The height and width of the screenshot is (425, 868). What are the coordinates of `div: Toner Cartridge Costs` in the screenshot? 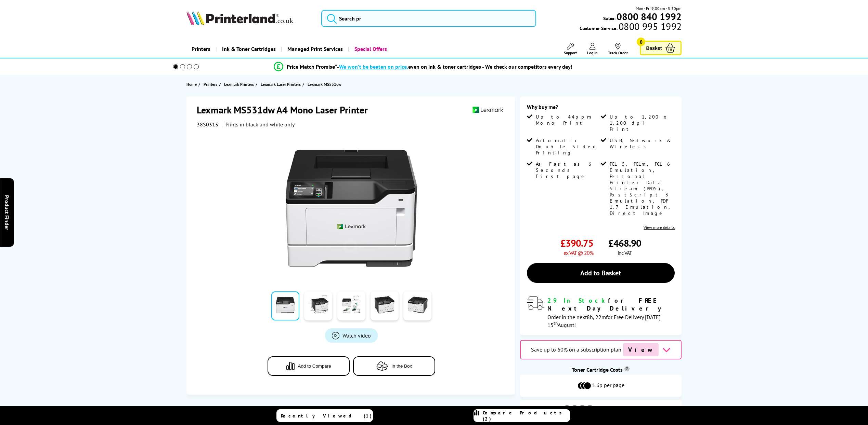 It's located at (600, 370).